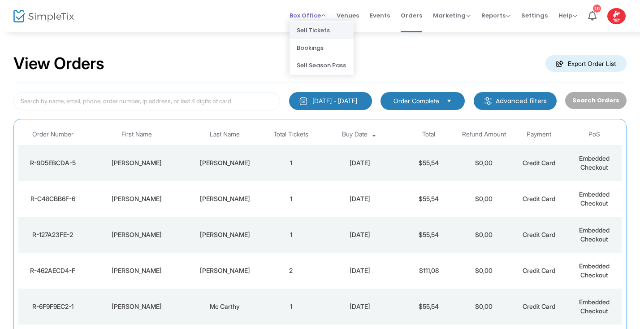  What do you see at coordinates (137, 234) in the screenshot?
I see `div: Jessie` at bounding box center [137, 234].